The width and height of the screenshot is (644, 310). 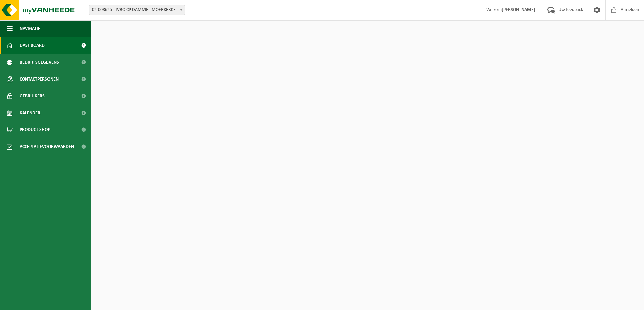 What do you see at coordinates (32, 46) in the screenshot?
I see `span: Dashboard` at bounding box center [32, 46].